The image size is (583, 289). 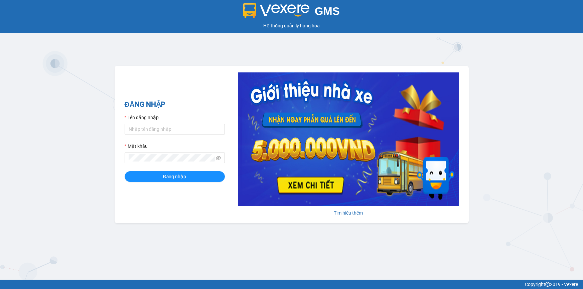 I want to click on img: logo 2, so click(x=276, y=11).